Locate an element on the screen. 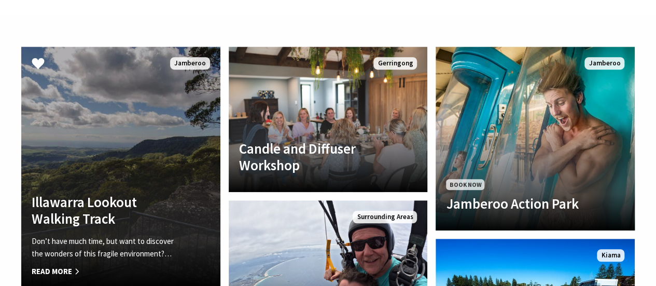 The image size is (656, 286). span: Book Now is located at coordinates (465, 184).